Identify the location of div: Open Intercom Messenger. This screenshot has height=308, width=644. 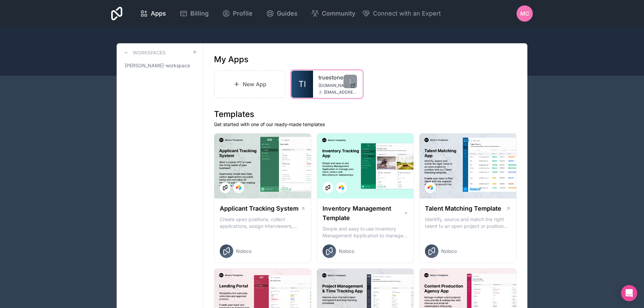
(629, 293).